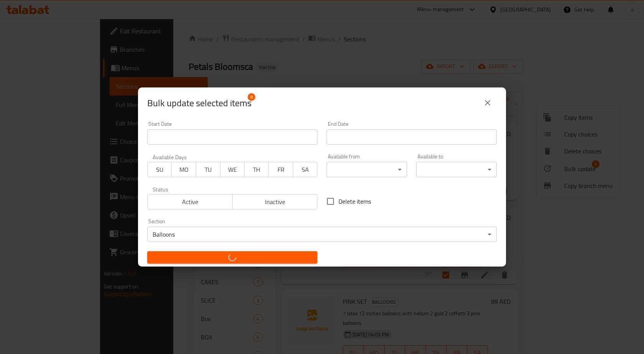  Describe the element at coordinates (233, 169) in the screenshot. I see `button: WE` at that location.